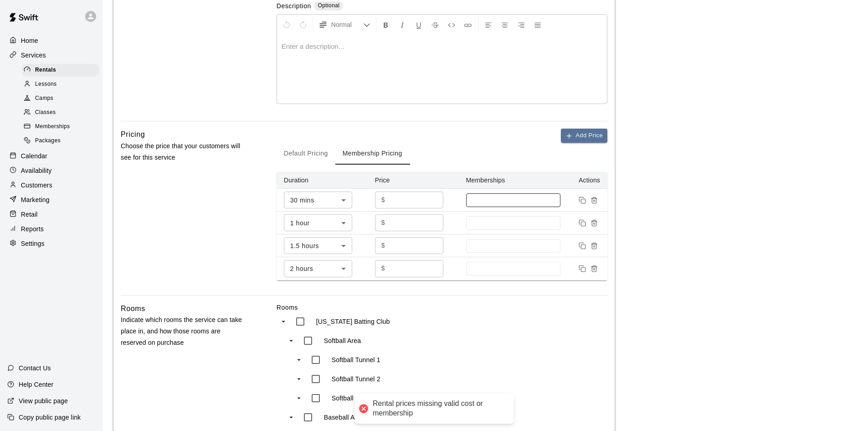 This screenshot has width=868, height=431. I want to click on p: Help Center, so click(36, 384).